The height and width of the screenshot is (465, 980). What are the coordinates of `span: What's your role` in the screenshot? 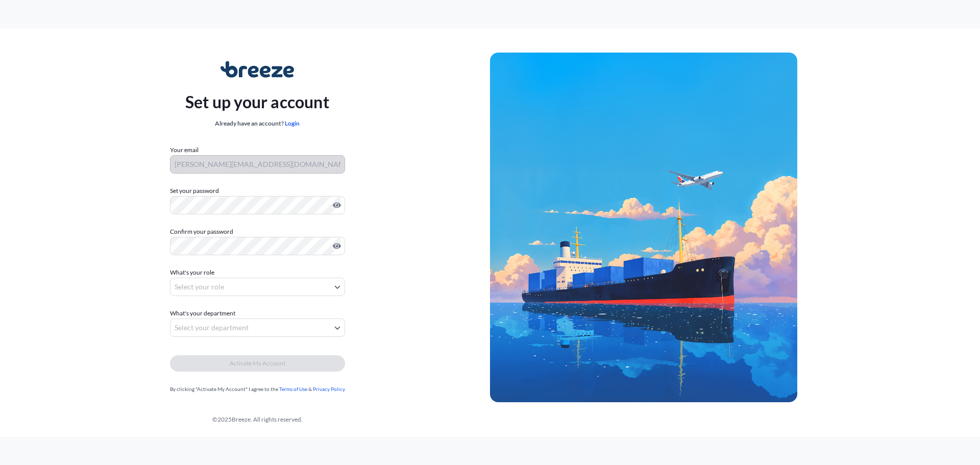 It's located at (191, 273).